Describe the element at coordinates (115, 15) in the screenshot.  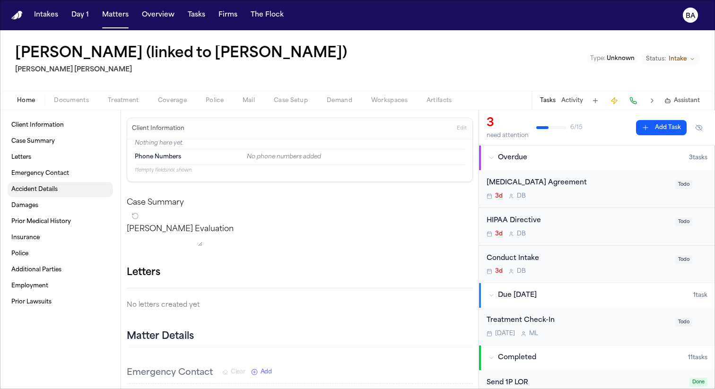
I see `a: Matters` at that location.